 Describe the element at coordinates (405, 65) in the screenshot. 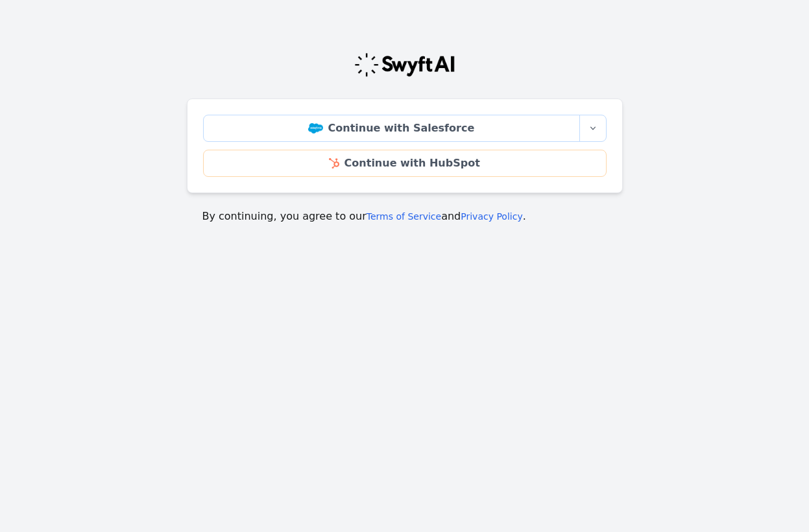

I see `img: Swyft Logo` at that location.